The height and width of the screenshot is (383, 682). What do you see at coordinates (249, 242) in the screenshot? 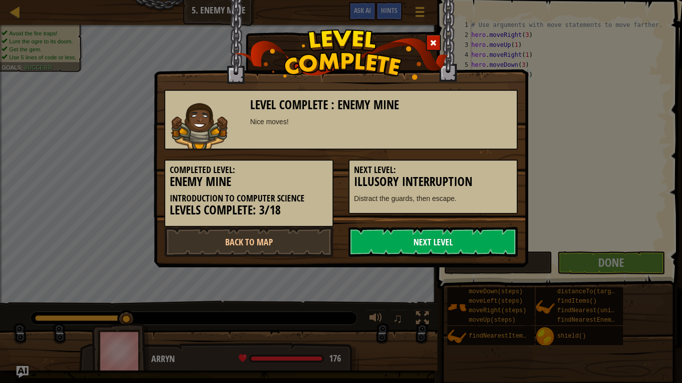
I see `a: Back to Map` at bounding box center [249, 242].